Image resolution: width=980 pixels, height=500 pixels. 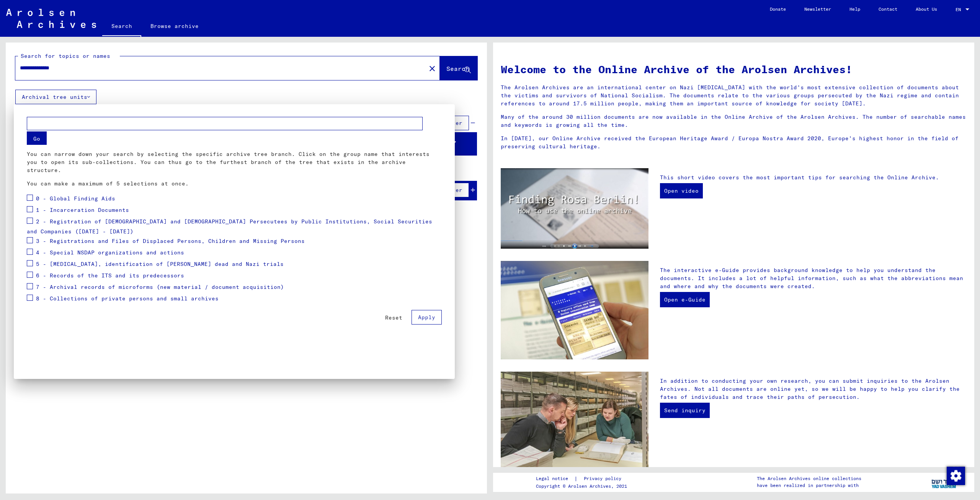 What do you see at coordinates (127, 299) in the screenshot?
I see `span: 8 - Collections of private persons and small archives` at bounding box center [127, 299].